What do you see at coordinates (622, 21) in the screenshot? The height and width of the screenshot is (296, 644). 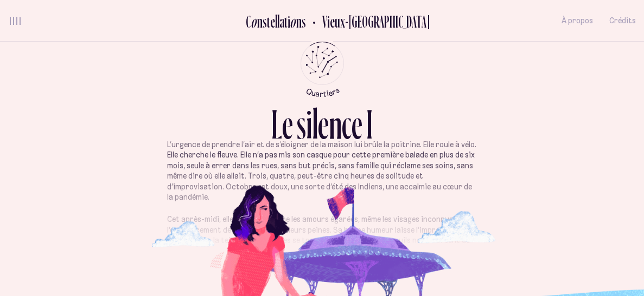 I see `button: Crédits` at bounding box center [622, 21].